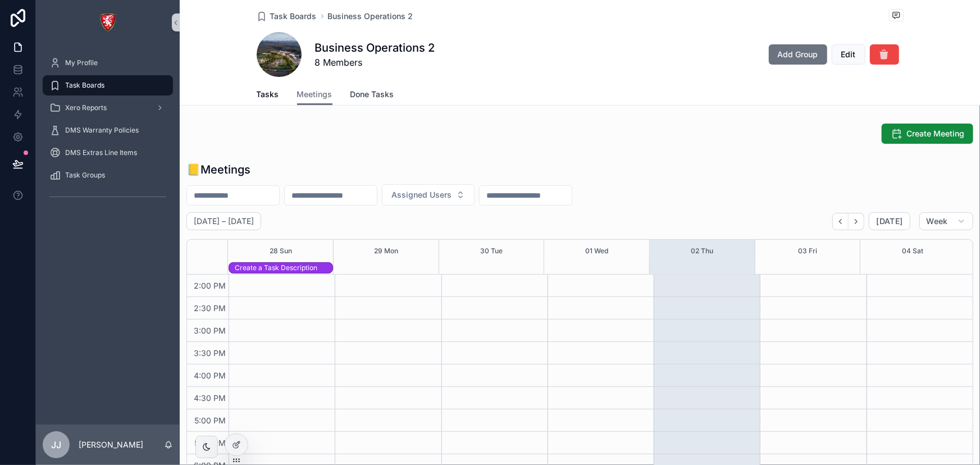 The height and width of the screenshot is (465, 980). What do you see at coordinates (284, 268) in the screenshot?
I see `div: Create a Task Description` at bounding box center [284, 268].